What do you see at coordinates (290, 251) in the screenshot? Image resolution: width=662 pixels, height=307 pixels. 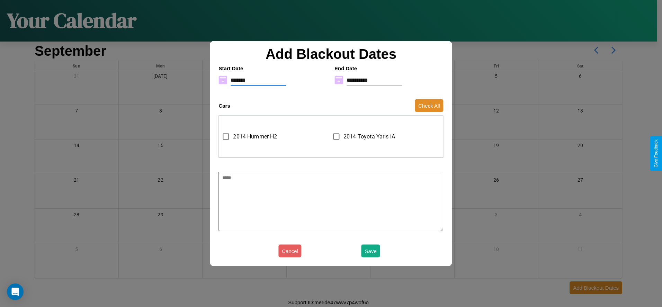 I see `button: Cancel` at bounding box center [290, 251].